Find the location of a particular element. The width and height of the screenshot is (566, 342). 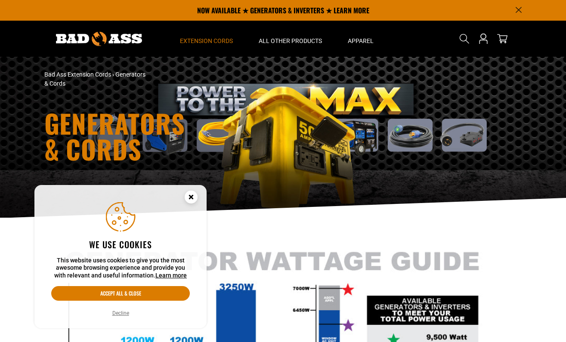

button: Accept all & close is located at coordinates (121, 294).